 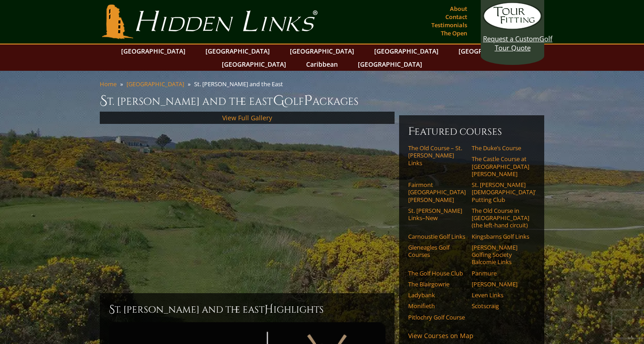 What do you see at coordinates (500, 148) in the screenshot?
I see `a: The Duke’s Course` at bounding box center [500, 148].